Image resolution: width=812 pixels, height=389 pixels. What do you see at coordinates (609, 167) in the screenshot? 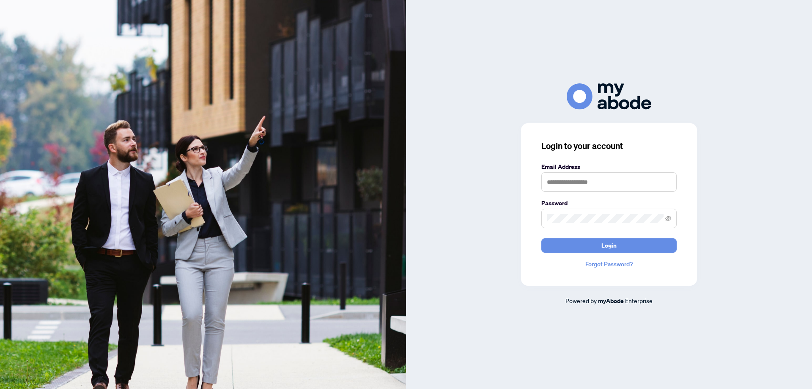
I see `label: Email Address` at bounding box center [609, 167].